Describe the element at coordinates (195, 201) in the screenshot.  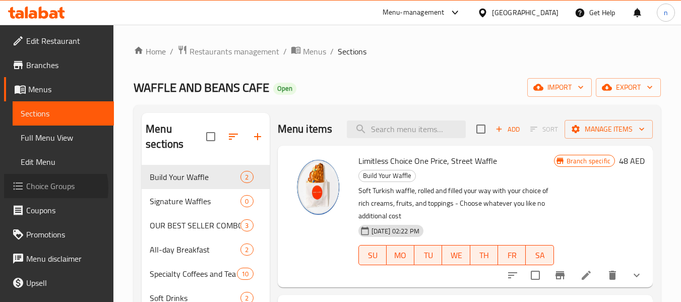
I see `div: Signature Waffles` at that location.